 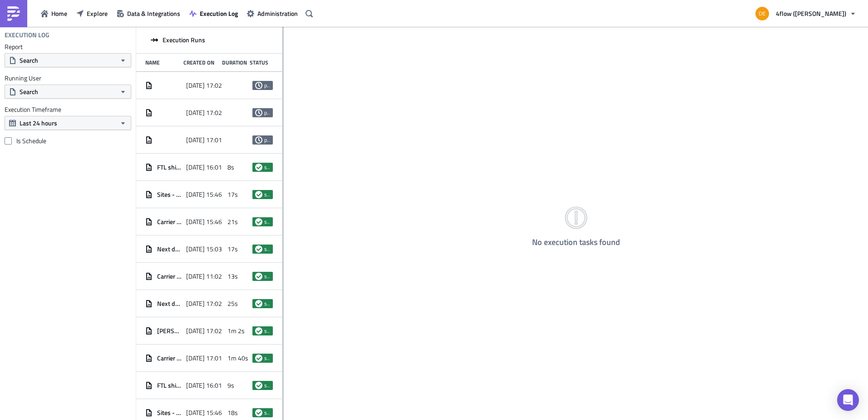 What do you see at coordinates (54, 13) in the screenshot?
I see `a: Home` at bounding box center [54, 13].